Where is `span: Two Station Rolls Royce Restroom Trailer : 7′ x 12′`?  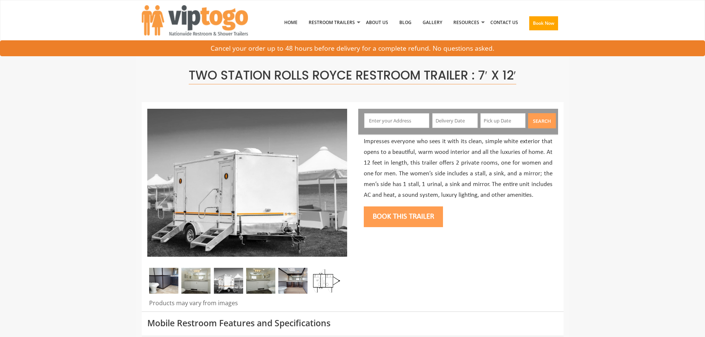
span: Two Station Rolls Royce Restroom Trailer : 7′ x 12′ is located at coordinates (352, 75).